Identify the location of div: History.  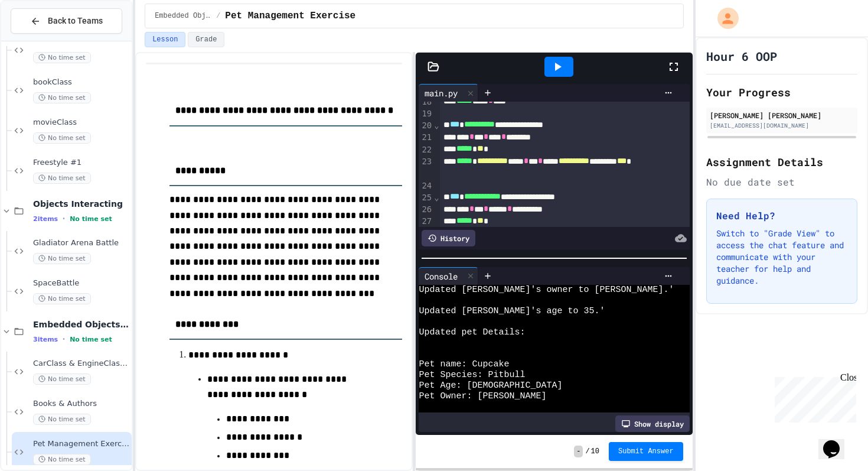
(448, 238).